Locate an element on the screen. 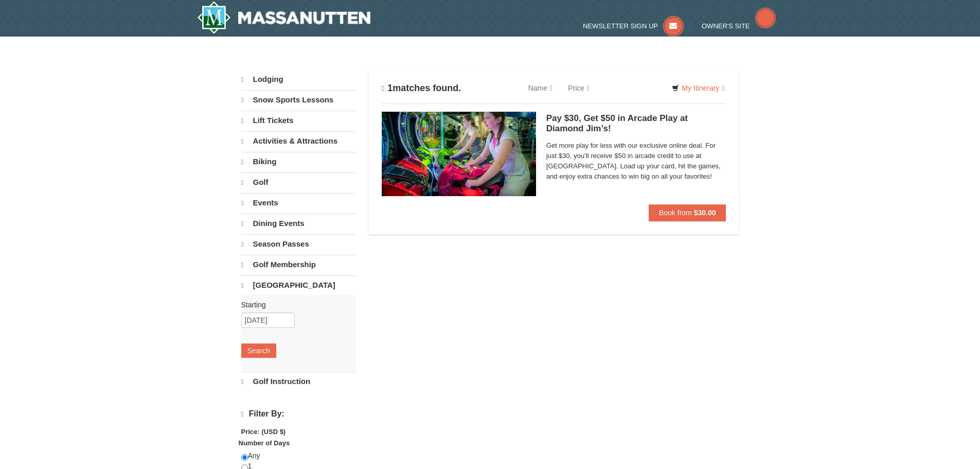 The height and width of the screenshot is (469, 980). a: Newsletter Sign Up is located at coordinates (633, 25).